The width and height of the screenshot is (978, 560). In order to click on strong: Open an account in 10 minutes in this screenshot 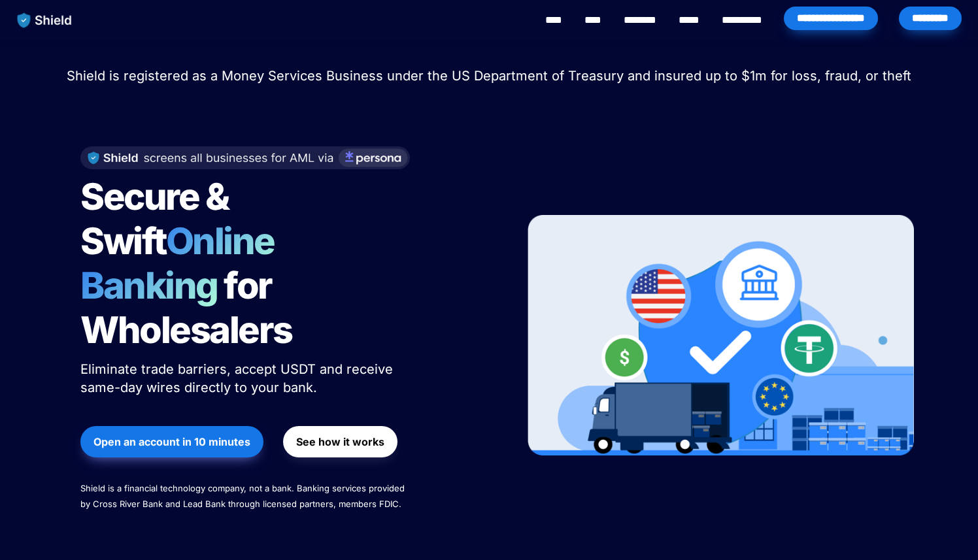, I will do `click(172, 441)`.